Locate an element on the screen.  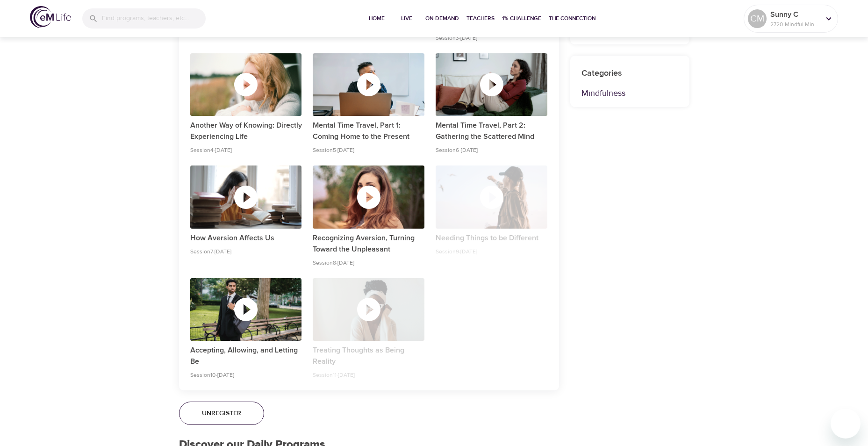
span: Live is located at coordinates (407, 19).